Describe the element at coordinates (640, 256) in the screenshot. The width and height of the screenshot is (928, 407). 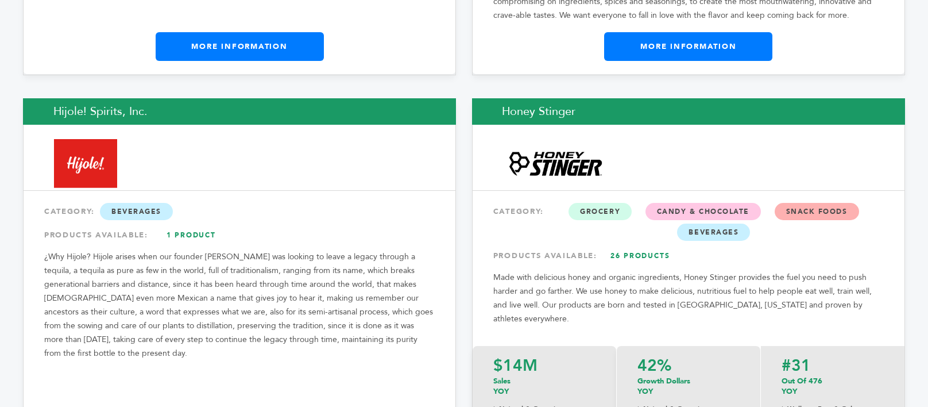
I see `a: 26 Products` at that location.